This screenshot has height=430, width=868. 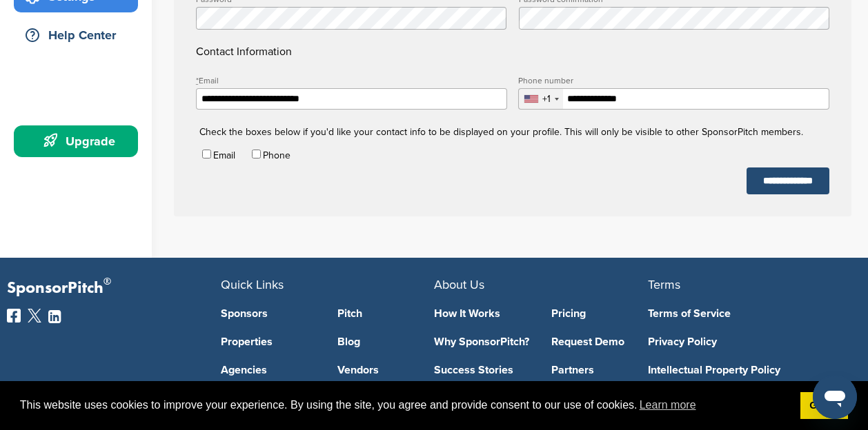 What do you see at coordinates (76, 35) in the screenshot?
I see `a: Help Center` at bounding box center [76, 35].